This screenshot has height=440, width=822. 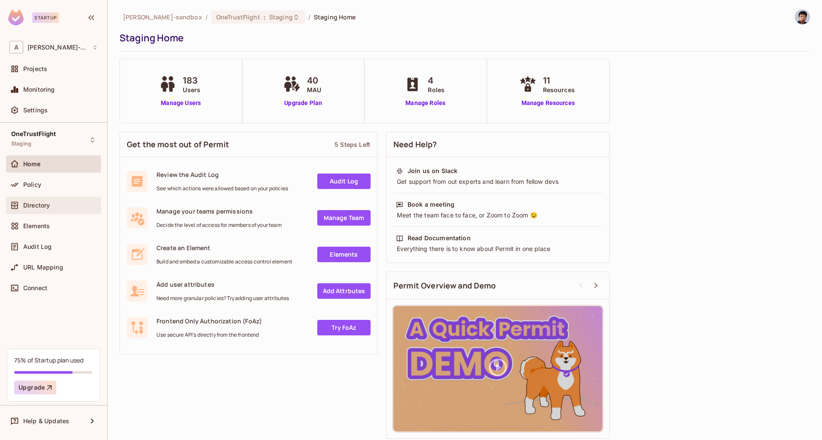 I want to click on div: Startup, so click(x=46, y=18).